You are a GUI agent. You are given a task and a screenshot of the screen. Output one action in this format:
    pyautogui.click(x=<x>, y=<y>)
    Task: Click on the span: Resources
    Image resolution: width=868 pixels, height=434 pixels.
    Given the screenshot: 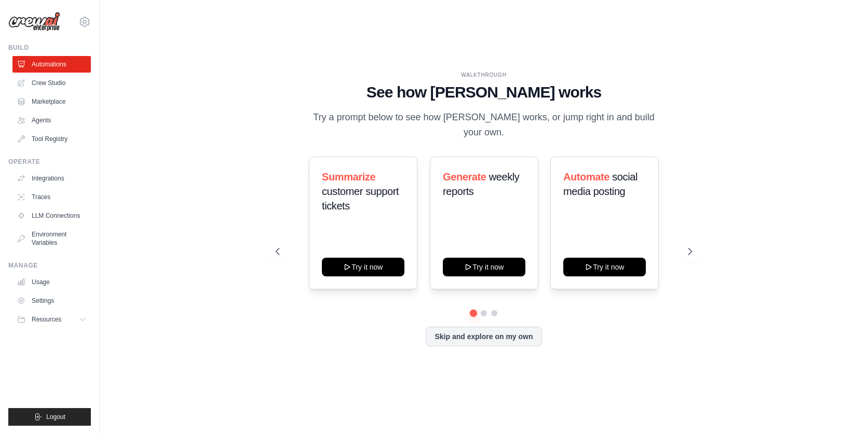 What is the action you would take?
    pyautogui.click(x=46, y=320)
    